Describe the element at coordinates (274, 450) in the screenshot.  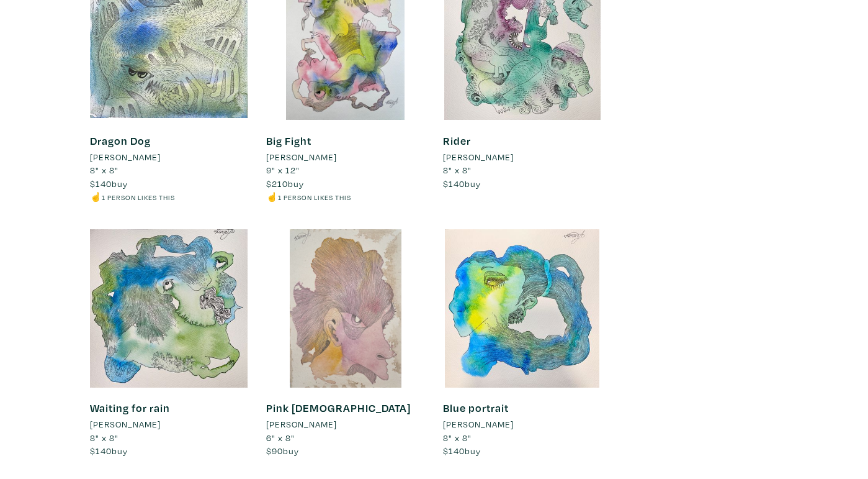
I see `span: $90` at that location.